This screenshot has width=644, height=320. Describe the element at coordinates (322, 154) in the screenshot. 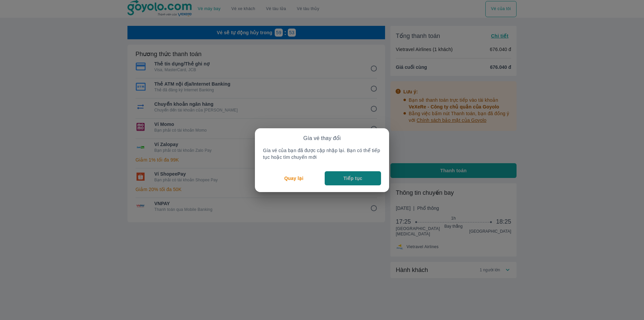

I see `p: Gía vé của bạn đã được cập nhập lại. Bạn có thể tiếp tục hoặc tìm chuyến mới` at that location.